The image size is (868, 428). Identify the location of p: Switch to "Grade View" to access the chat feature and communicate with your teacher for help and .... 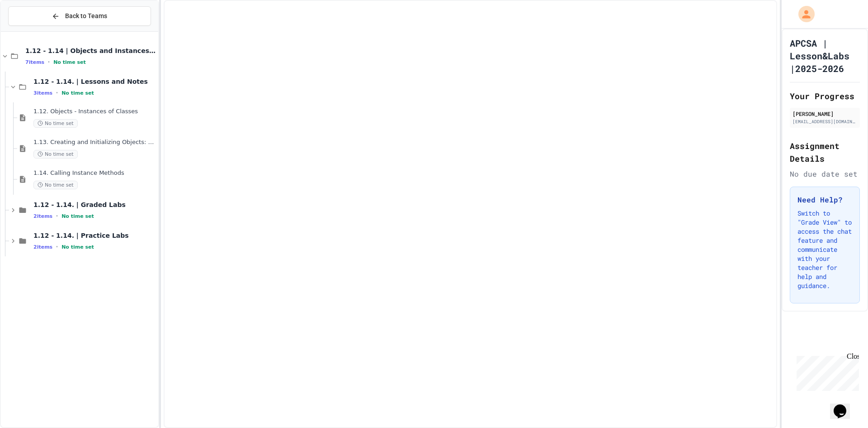
(825, 249).